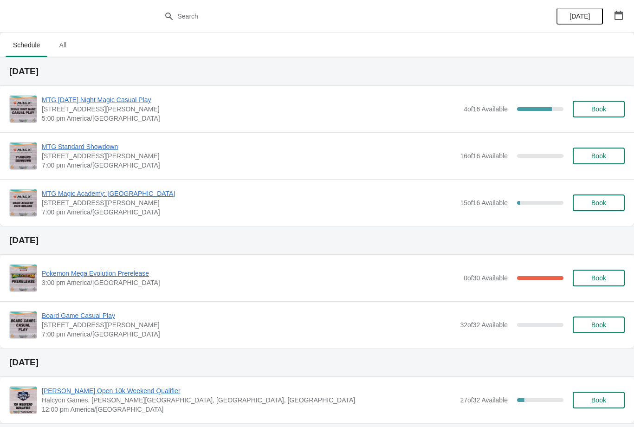  What do you see at coordinates (485, 278) in the screenshot?
I see `span: 0 of 30 Available` at bounding box center [485, 278].